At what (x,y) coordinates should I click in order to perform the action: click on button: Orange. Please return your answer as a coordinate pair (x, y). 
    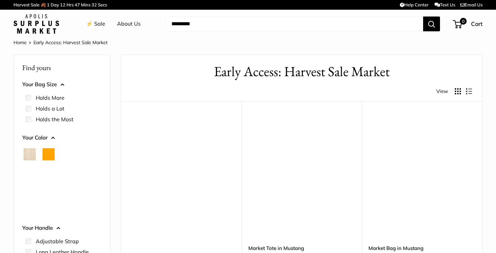
    Looking at the image, I should click on (49, 155).